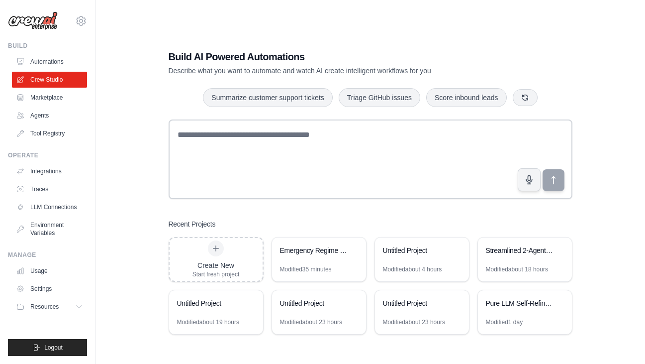 This screenshot has width=645, height=364. I want to click on a: Traces, so click(49, 189).